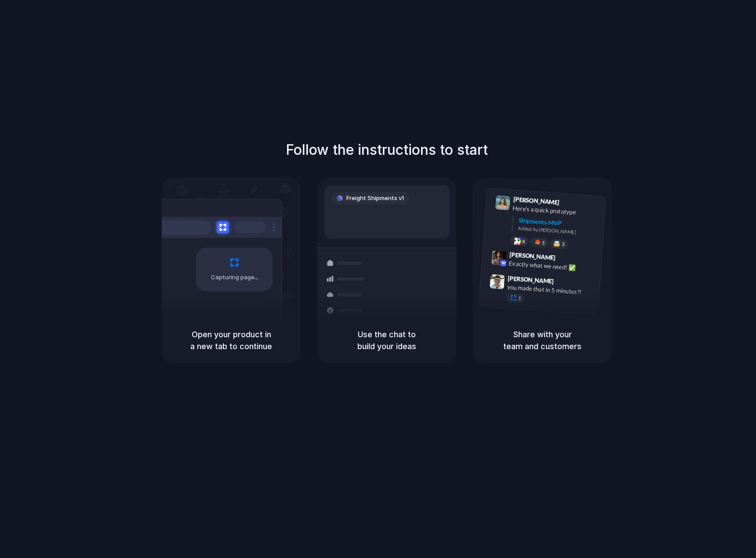 The width and height of the screenshot is (756, 558). I want to click on span: 1, so click(520, 298).